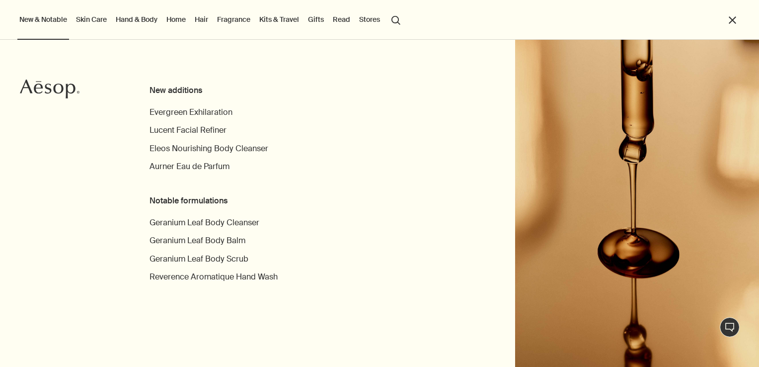  What do you see at coordinates (730, 327) in the screenshot?
I see `button: Live Assistance` at bounding box center [730, 327].